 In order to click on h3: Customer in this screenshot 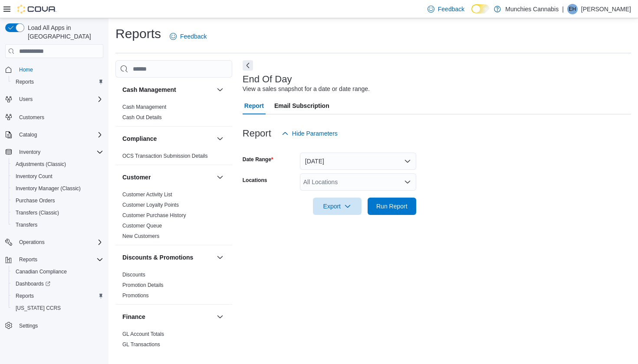, I will do `click(136, 177)`.